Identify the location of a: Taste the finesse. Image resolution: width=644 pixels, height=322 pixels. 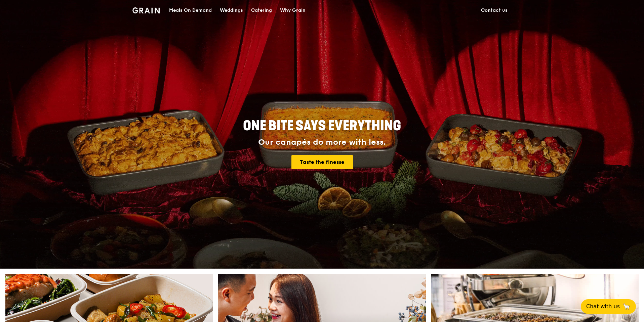
(322, 162).